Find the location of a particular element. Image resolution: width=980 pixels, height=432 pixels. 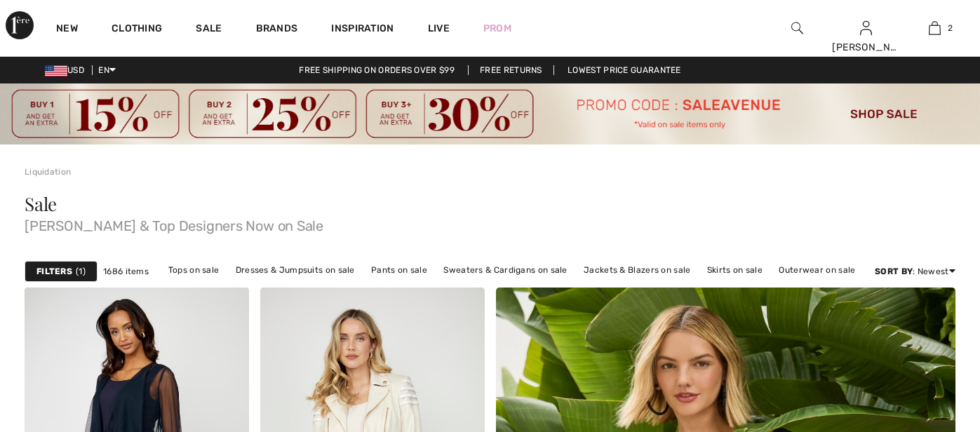

a: Skirts on sale is located at coordinates (734, 270).